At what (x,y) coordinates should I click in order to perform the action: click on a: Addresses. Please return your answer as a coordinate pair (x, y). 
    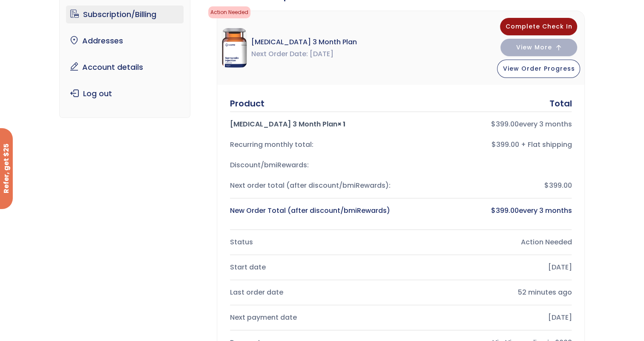
    Looking at the image, I should click on (125, 41).